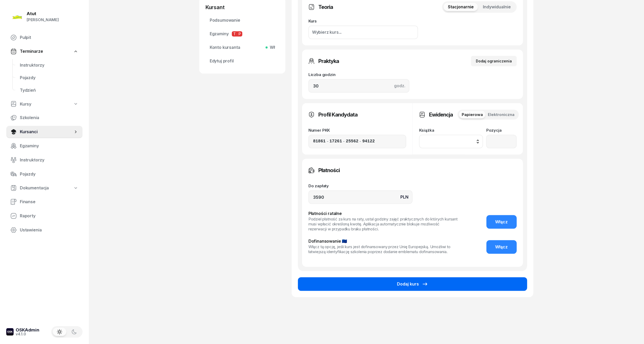 This screenshot has height=344, width=644. I want to click on span: Pulpit, so click(49, 38).